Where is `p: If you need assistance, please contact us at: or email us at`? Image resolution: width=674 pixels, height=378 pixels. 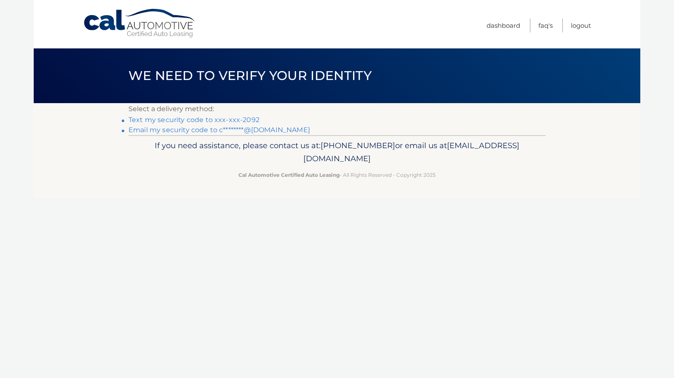
p: If you need assistance, please contact us at: or email us at is located at coordinates (337, 152).